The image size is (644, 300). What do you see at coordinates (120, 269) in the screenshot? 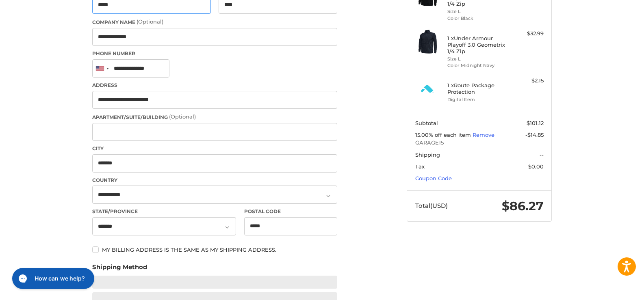
I see `legend: Shipping Method` at bounding box center [120, 269].